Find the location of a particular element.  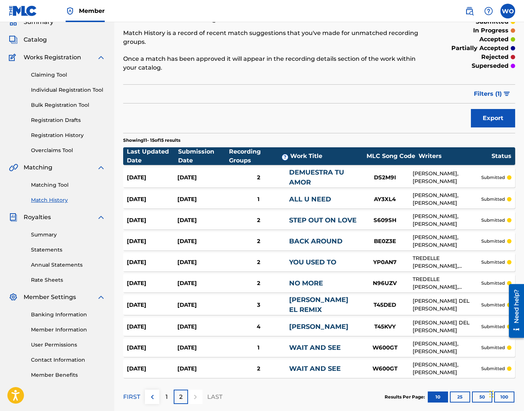

a: Rate Sheets is located at coordinates (68, 280).